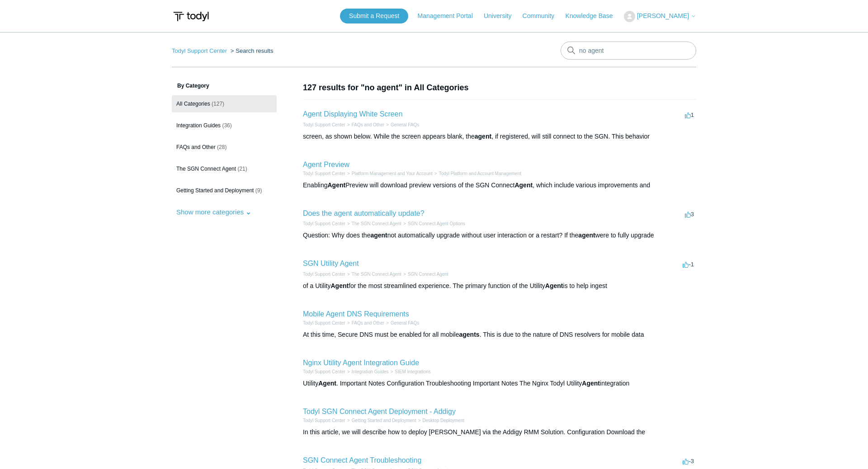  What do you see at coordinates (440, 421) in the screenshot?
I see `li: Desktop Deployment` at bounding box center [440, 421].